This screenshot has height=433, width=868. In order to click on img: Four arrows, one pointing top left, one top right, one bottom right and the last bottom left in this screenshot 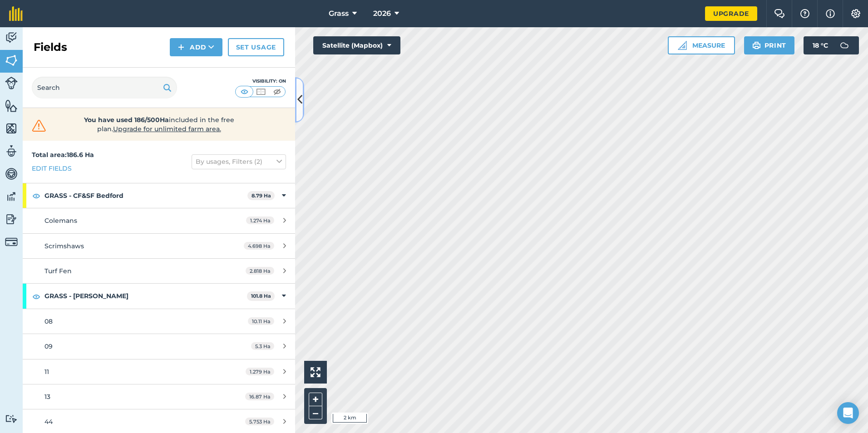, I will do `click(315, 372)`.